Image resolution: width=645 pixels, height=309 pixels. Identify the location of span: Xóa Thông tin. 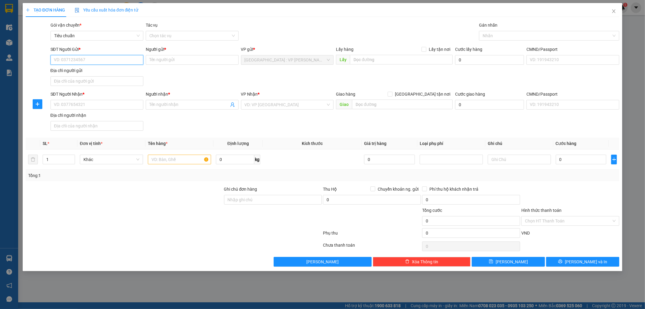
(425, 261).